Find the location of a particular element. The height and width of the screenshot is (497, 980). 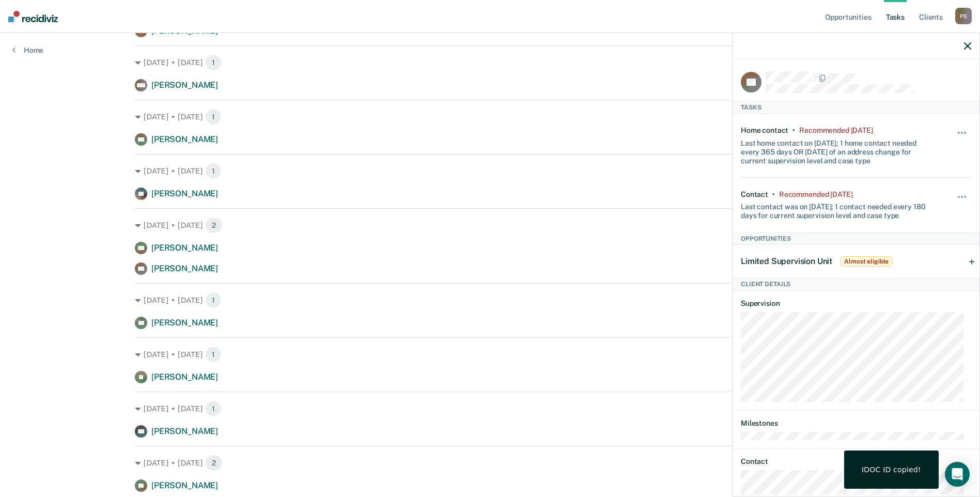

dt: Supervision is located at coordinates (856, 303).